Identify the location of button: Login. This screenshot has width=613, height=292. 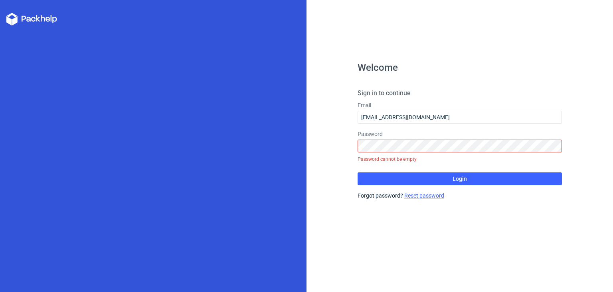
(460, 178).